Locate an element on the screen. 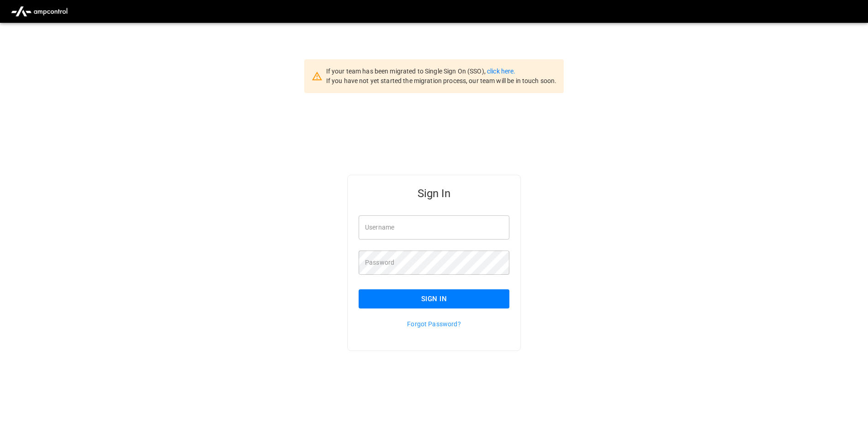 Image resolution: width=868 pixels, height=439 pixels. span: If you have not yet started the migration process, our team will be in touch soon. is located at coordinates (441, 81).